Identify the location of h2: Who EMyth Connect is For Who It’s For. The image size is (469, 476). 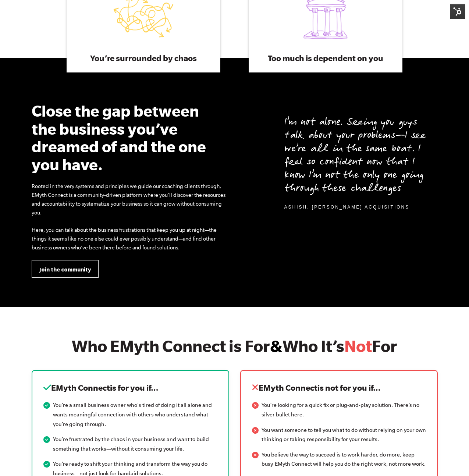
(234, 346).